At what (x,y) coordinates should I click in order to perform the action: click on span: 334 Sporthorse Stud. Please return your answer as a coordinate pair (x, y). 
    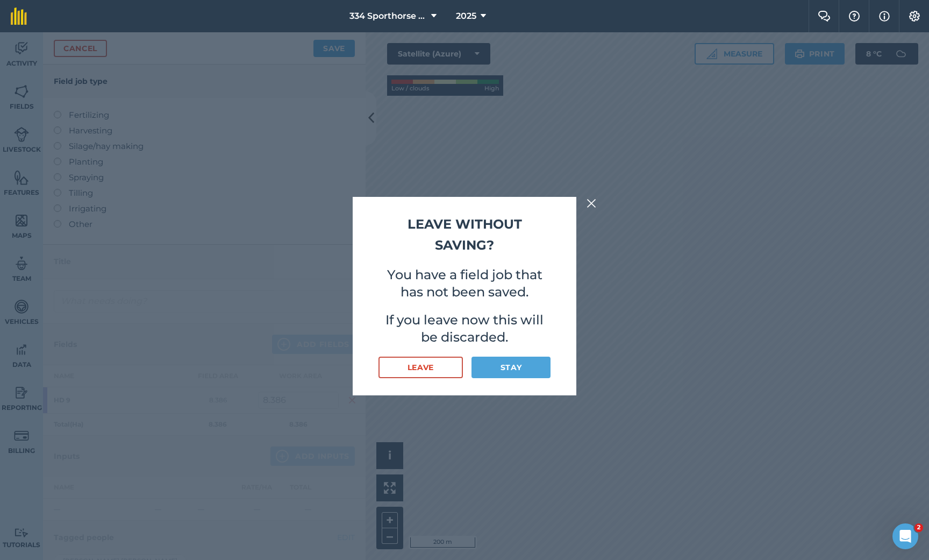
    Looking at the image, I should click on (388, 16).